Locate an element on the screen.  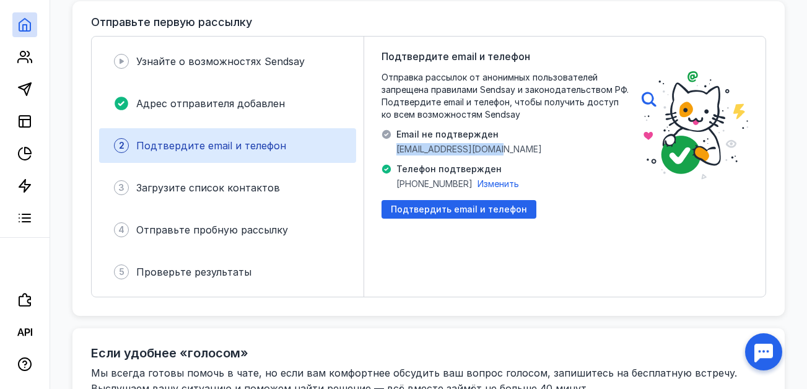
span: Подтвердить email и телефон is located at coordinates (459, 209).